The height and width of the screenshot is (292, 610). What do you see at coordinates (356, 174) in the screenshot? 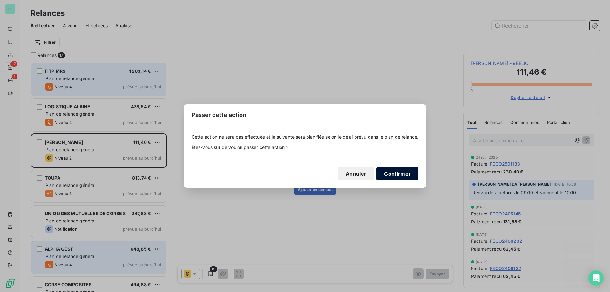
I see `button: Annuler` at bounding box center [356, 174].